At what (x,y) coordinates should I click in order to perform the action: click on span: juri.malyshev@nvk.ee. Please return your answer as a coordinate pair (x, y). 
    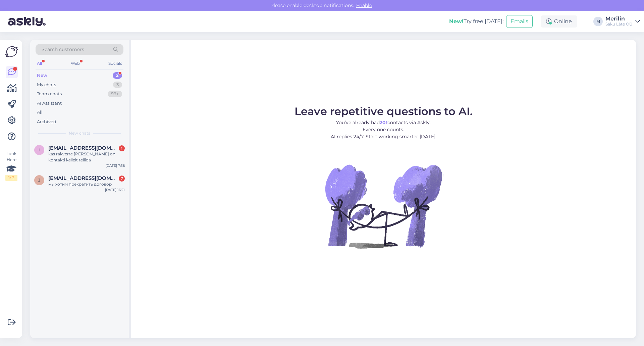
    Looking at the image, I should click on (83, 178).